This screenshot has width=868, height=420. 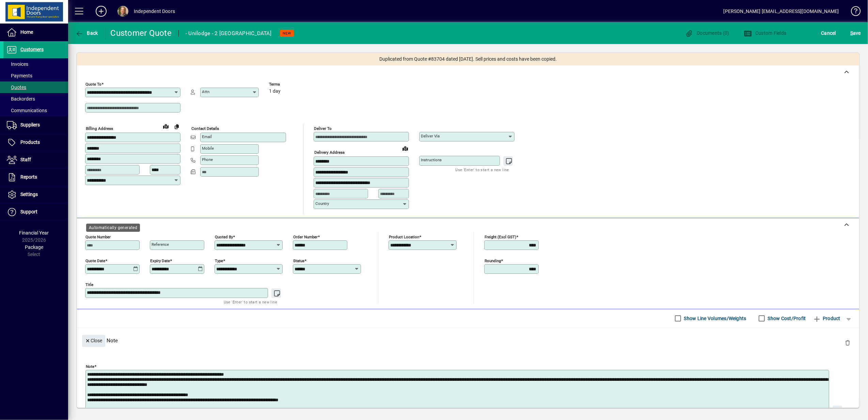 I want to click on span: ave, so click(x=856, y=33).